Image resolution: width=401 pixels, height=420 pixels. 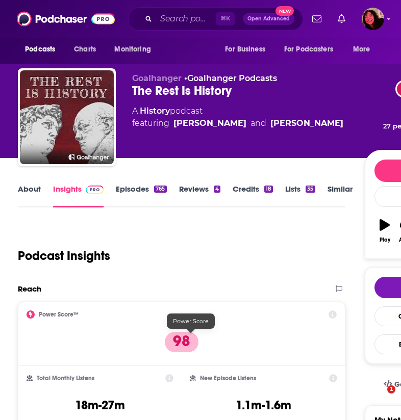 What do you see at coordinates (67, 117) in the screenshot?
I see `img: The Rest Is History` at bounding box center [67, 117].